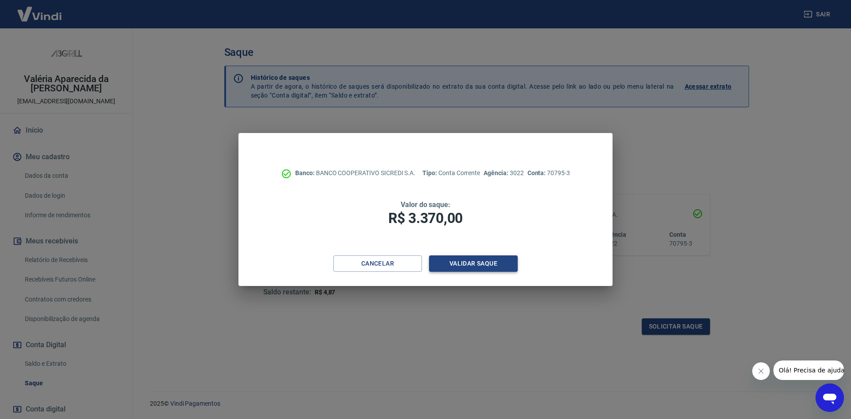 The height and width of the screenshot is (419, 851). Describe the element at coordinates (504, 173) in the screenshot. I see `p: 3022` at that location.